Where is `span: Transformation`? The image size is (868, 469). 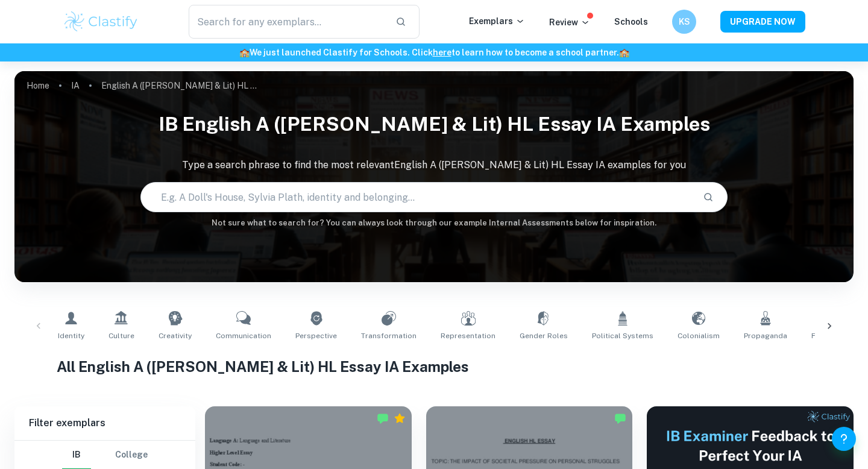
span: Transformation is located at coordinates (388, 336).